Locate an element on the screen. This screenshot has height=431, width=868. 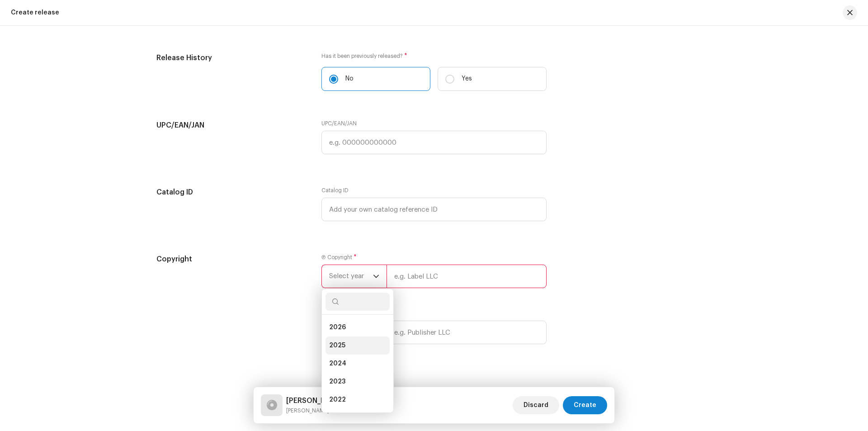
p: Yes is located at coordinates (466, 79).